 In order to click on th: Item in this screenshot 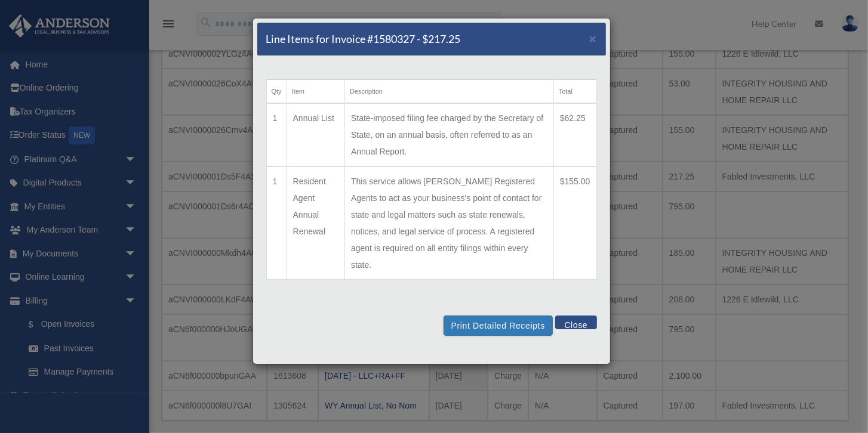, I will do `click(315, 92)`.